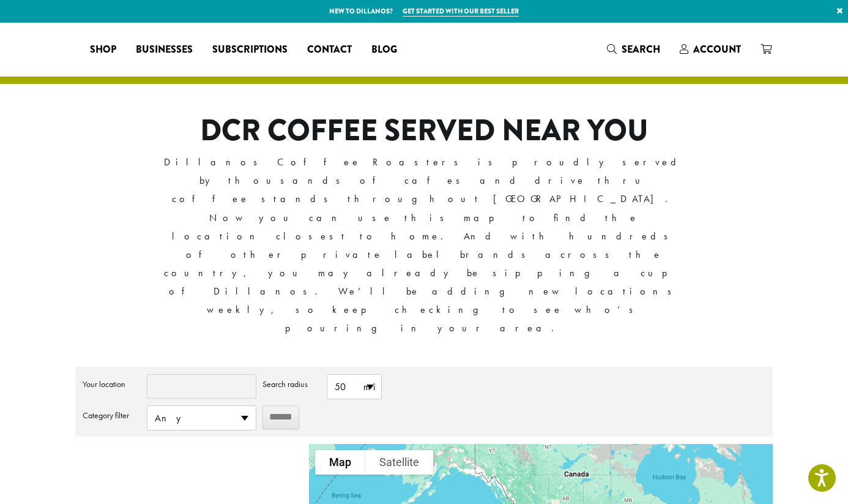 The image size is (848, 504). Describe the element at coordinates (717, 49) in the screenshot. I see `span: Account` at that location.